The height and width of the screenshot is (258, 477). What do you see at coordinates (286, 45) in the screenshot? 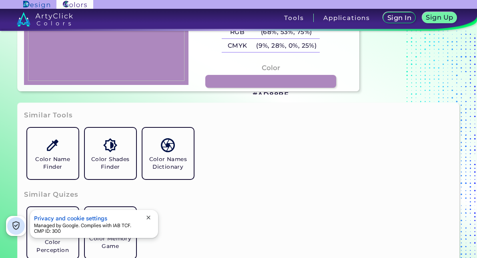
I see `h5: (9%, 28%, 0%, 25%)` at bounding box center [286, 45].